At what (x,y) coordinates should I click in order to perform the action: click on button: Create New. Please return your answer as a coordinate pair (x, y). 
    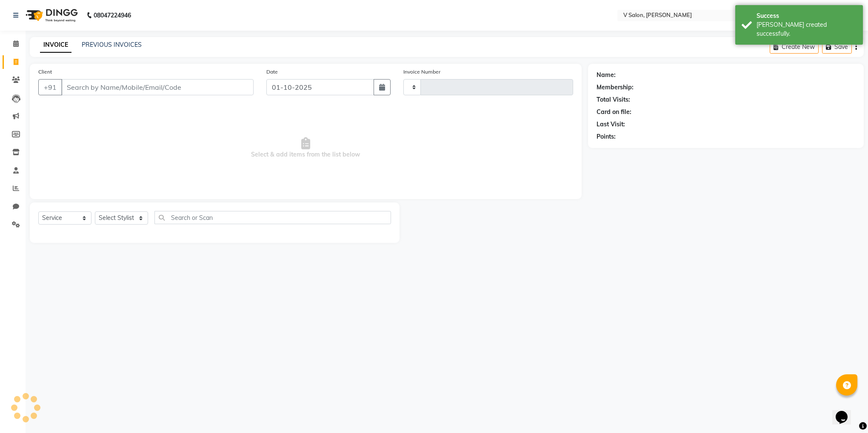
    Looking at the image, I should click on (794, 47).